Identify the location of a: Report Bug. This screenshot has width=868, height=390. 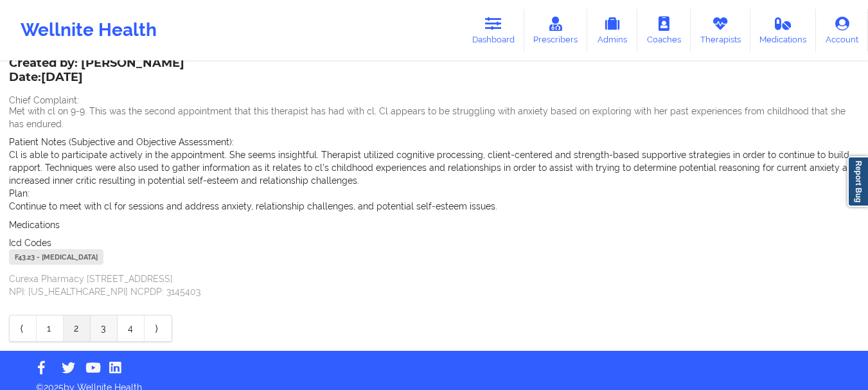
(858, 181).